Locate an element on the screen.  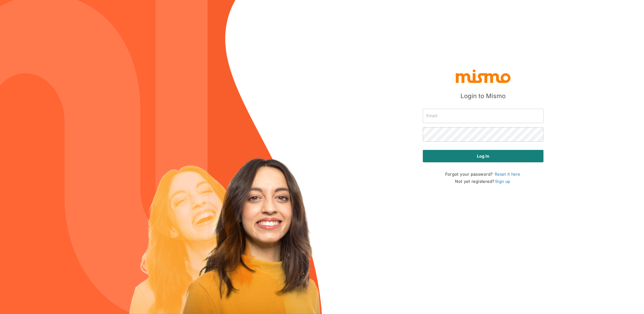
a: Sign up is located at coordinates (503, 182).